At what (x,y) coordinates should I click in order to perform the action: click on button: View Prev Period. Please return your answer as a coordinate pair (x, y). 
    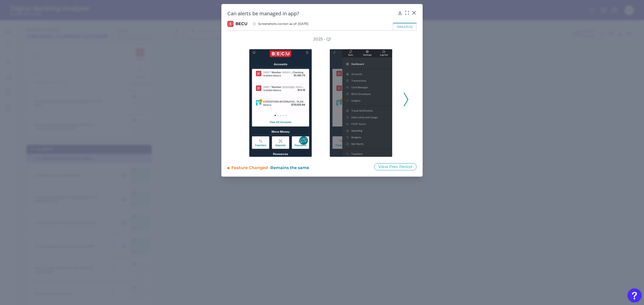
    Looking at the image, I should click on (395, 167).